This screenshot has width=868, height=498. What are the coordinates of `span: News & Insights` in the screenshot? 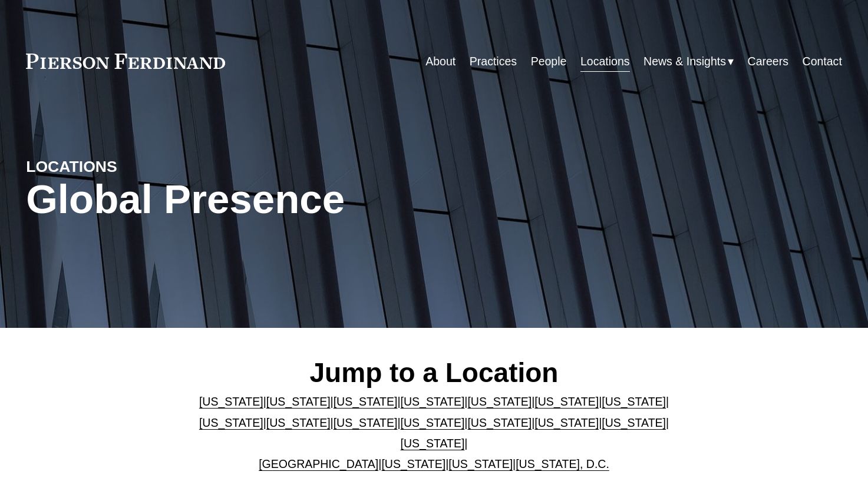 It's located at (684, 61).